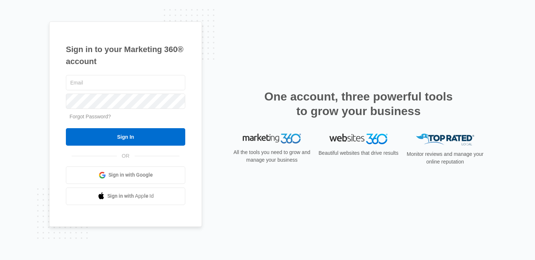 The width and height of the screenshot is (535, 260). What do you see at coordinates (126, 175) in the screenshot?
I see `a: Sign in with Google` at bounding box center [126, 175].